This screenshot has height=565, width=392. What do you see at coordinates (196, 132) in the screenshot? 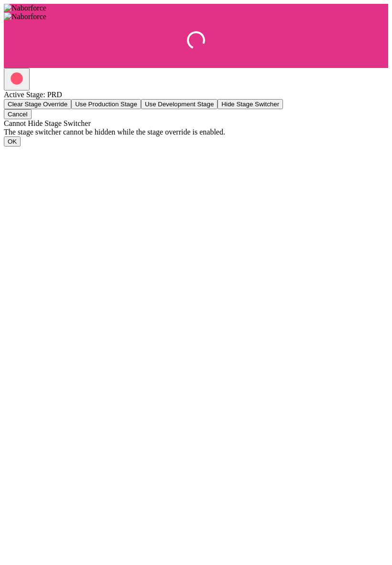
I see `div: The stage switcher cannot be hidden while the stage override is enabled.` at bounding box center [196, 132].